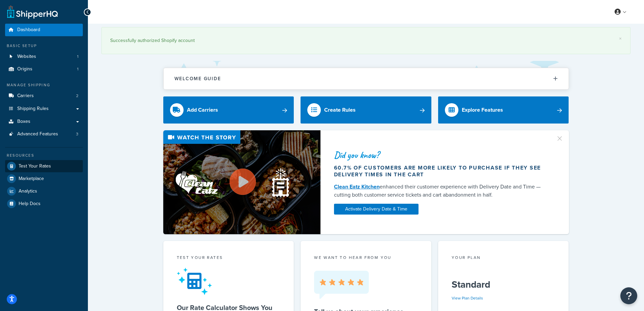 This screenshot has height=311, width=644. I want to click on a: Explore Features, so click(504, 110).